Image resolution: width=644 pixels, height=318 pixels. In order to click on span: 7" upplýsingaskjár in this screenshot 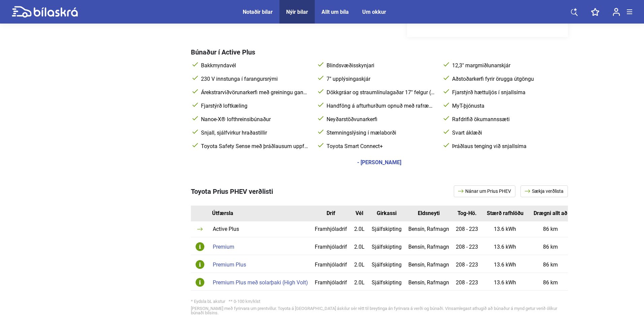, I will do `click(380, 79)`.